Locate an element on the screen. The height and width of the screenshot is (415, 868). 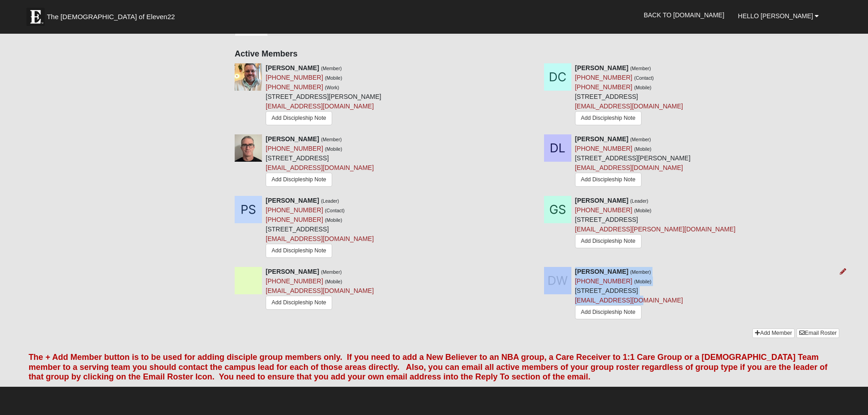
small: (Work) is located at coordinates (332, 87).